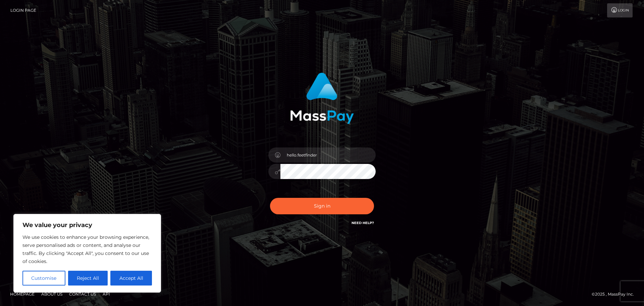  I want to click on button: Sign in, so click(322, 206).